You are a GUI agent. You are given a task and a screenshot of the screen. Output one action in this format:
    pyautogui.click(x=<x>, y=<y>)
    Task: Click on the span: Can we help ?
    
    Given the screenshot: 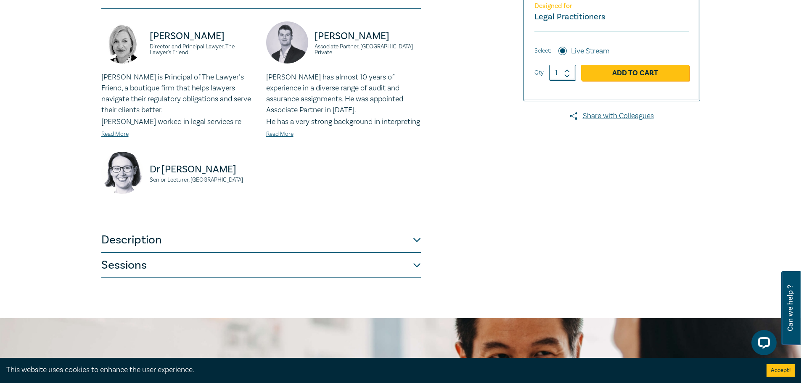 What is the action you would take?
    pyautogui.click(x=790, y=308)
    